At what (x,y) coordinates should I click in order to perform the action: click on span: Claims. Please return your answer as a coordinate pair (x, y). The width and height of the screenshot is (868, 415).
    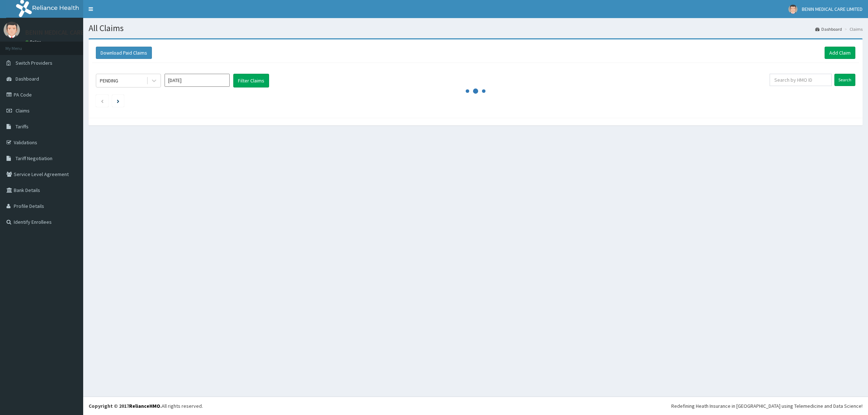
    Looking at the image, I should click on (22, 111).